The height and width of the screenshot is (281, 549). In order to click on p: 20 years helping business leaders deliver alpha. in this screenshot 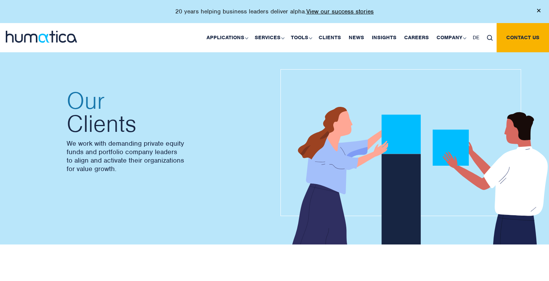, I will do `click(274, 12)`.